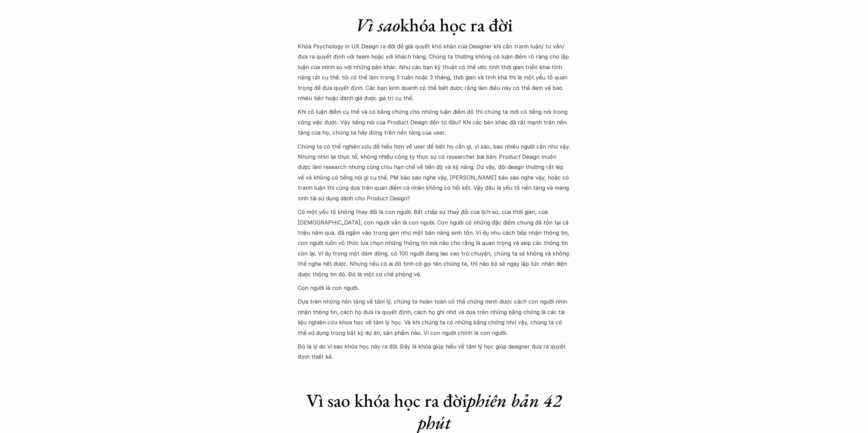  What do you see at coordinates (377, 25) in the screenshot?
I see `em: Vì sao` at bounding box center [377, 25].